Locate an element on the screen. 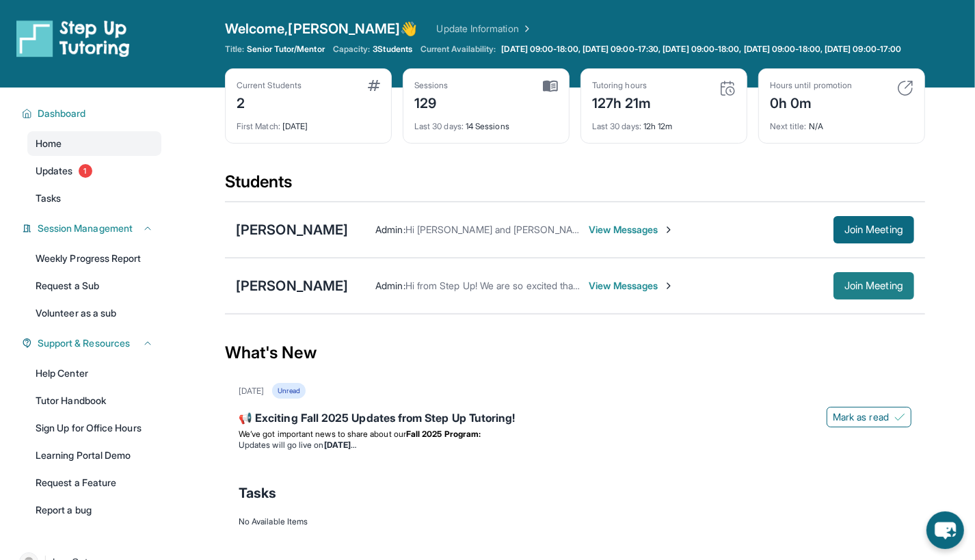 Image resolution: width=975 pixels, height=560 pixels. span: Mark as read is located at coordinates (861, 417).